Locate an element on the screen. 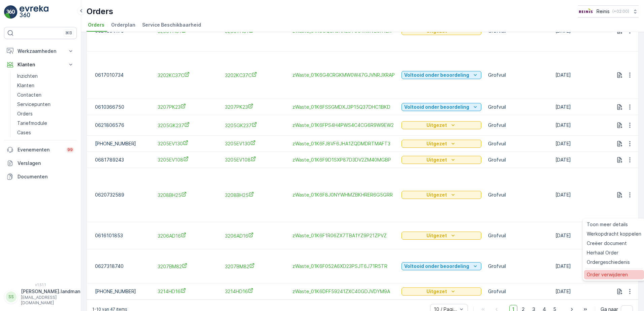 This screenshot has width=644, height=311. a: Cases is located at coordinates (45, 133).